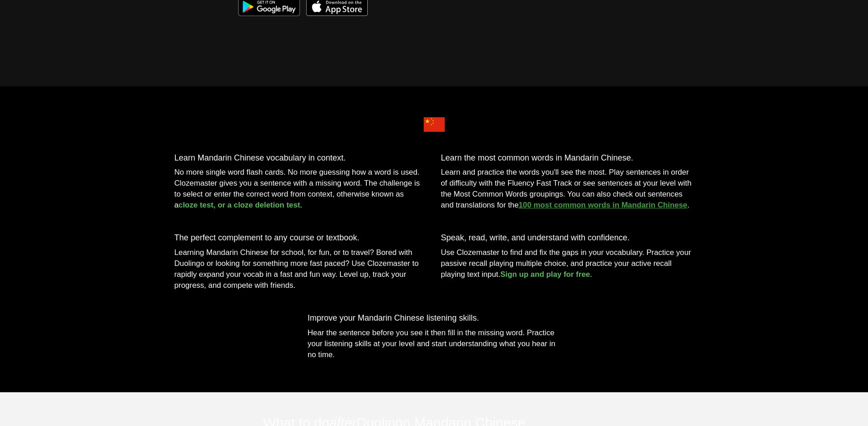 The width and height of the screenshot is (868, 426). I want to click on h3: Learn Mandarin Chinese vocabulary in context., so click(301, 158).